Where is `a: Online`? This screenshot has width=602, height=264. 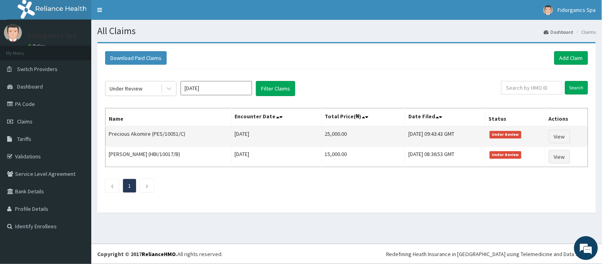
a: Online is located at coordinates (37, 46).